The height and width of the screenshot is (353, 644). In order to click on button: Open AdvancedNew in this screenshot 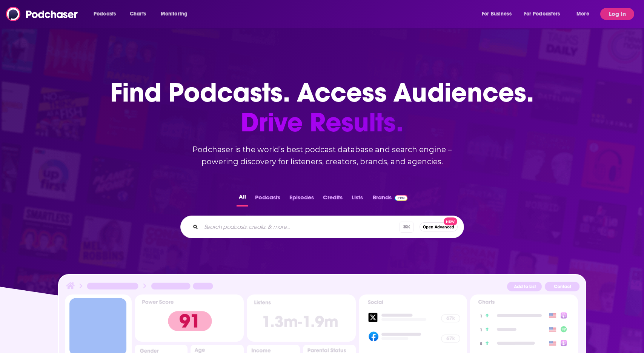, I will do `click(439, 227)`.